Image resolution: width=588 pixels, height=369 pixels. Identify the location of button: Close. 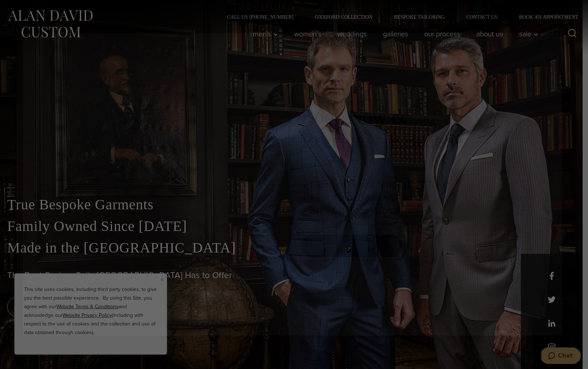
(562, 34).